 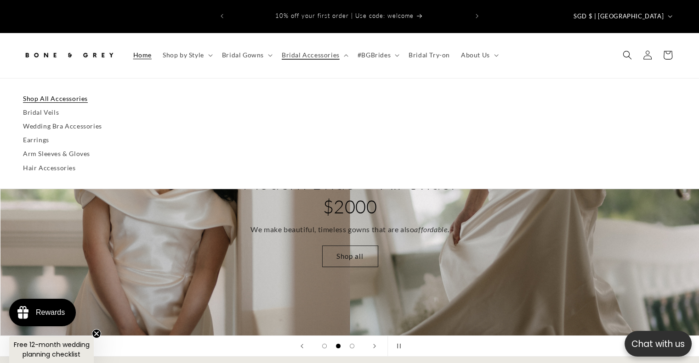 What do you see at coordinates (350, 183) in the screenshot?
I see `h2: Effortless Elegance for the Modern Bride — All Under $2000` at bounding box center [350, 183].